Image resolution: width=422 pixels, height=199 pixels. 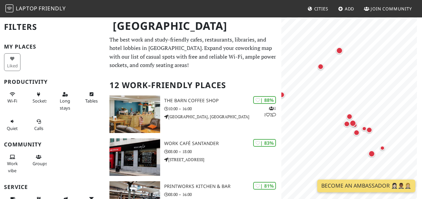 What do you see at coordinates (265, 186) in the screenshot?
I see `div: | 81%` at bounding box center [265, 186].